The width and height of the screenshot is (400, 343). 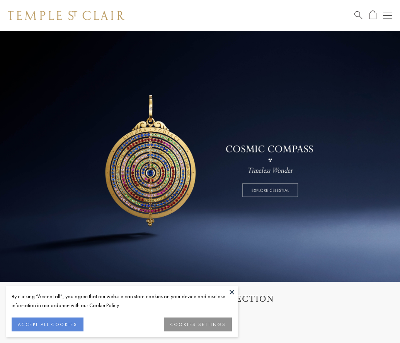 What do you see at coordinates (372, 15) in the screenshot?
I see `a: Open Shopping Bag` at bounding box center [372, 15].